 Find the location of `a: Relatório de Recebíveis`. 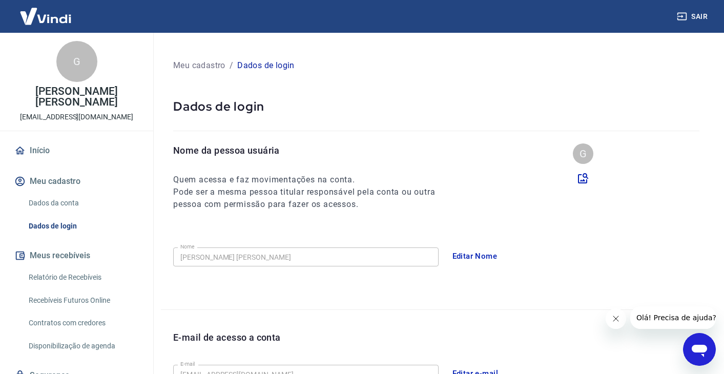

a: Relatório de Recebíveis is located at coordinates (83, 277).